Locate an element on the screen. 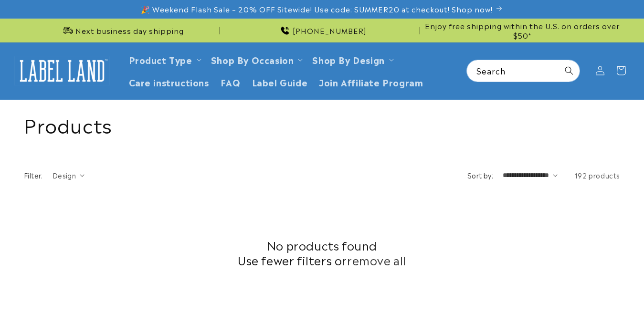 Image resolution: width=644 pixels, height=314 pixels. summary: Design (0 selected) is located at coordinates (68, 175).